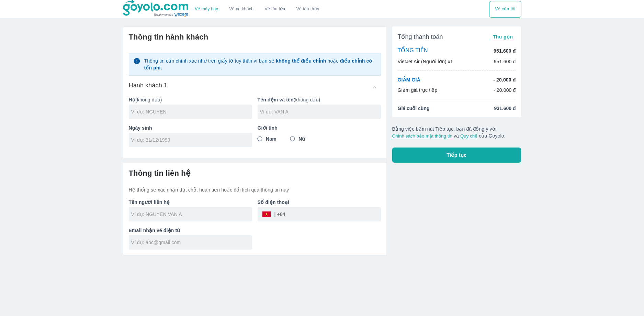 This screenshot has height=316, width=644. What do you see at coordinates (275, 10) in the screenshot?
I see `a: Vé tàu lửa` at bounding box center [275, 10].